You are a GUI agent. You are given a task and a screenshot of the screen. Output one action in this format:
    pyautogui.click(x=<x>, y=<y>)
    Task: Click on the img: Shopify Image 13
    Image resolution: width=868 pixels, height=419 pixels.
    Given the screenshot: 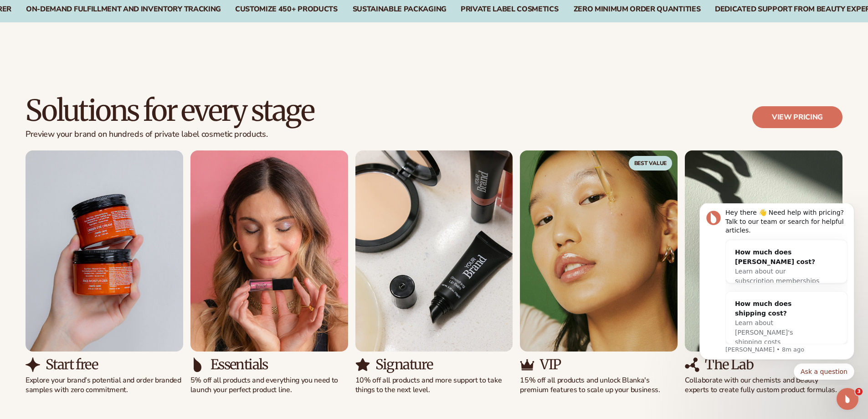 What is the action you would take?
    pyautogui.click(x=198, y=365)
    